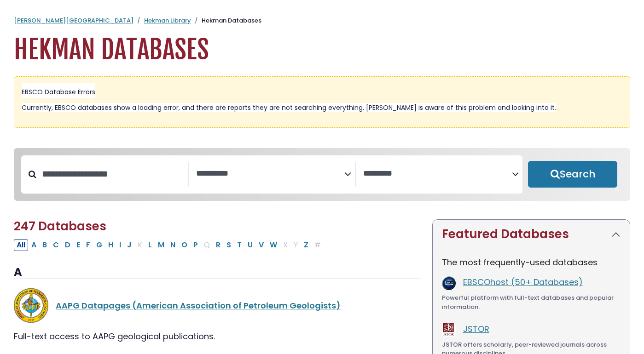 The height and width of the screenshot is (354, 644). What do you see at coordinates (306, 245) in the screenshot?
I see `button: Filter Results Z` at bounding box center [306, 245].